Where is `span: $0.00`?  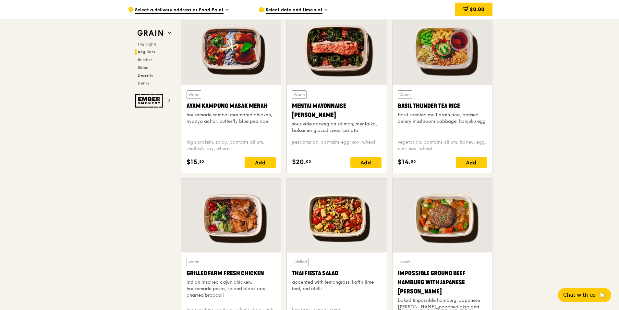 span: $0.00 is located at coordinates (477, 9).